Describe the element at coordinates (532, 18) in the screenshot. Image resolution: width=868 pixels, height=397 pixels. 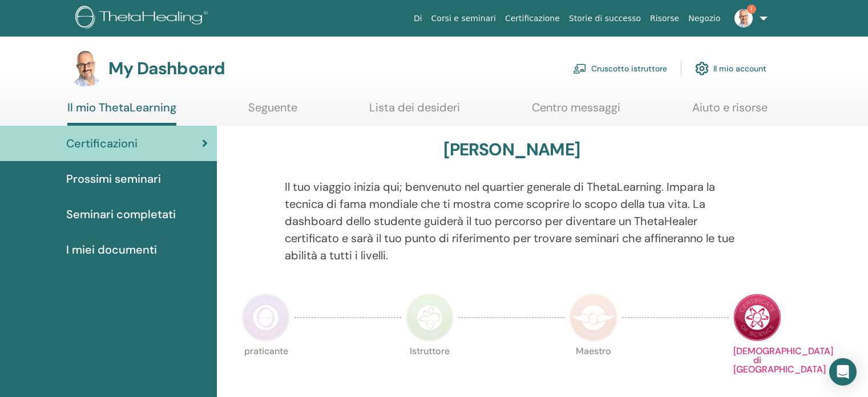
I see `a: Certificazione` at that location.